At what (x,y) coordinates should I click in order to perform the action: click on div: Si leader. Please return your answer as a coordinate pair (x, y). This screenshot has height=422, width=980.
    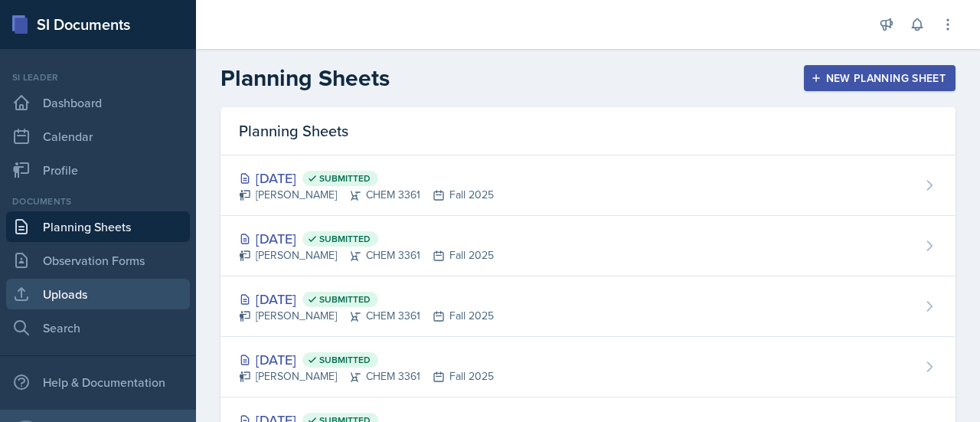
    Looking at the image, I should click on (98, 77).